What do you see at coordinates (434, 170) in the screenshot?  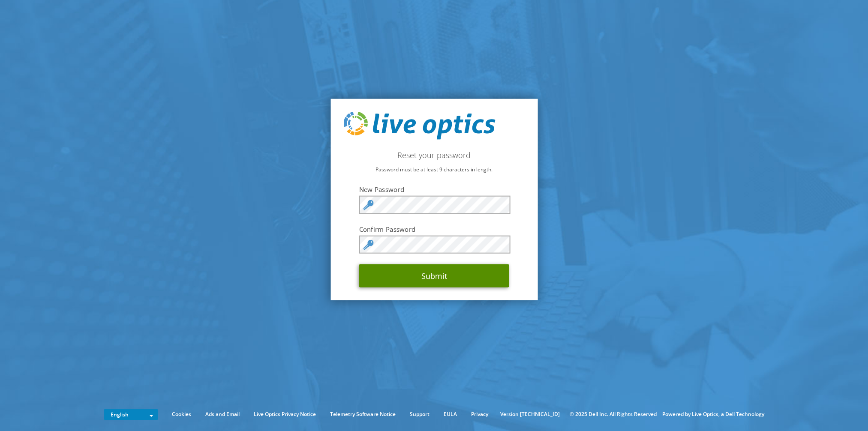 I see `p: Password must be at least 9 characters in length.` at bounding box center [434, 170].